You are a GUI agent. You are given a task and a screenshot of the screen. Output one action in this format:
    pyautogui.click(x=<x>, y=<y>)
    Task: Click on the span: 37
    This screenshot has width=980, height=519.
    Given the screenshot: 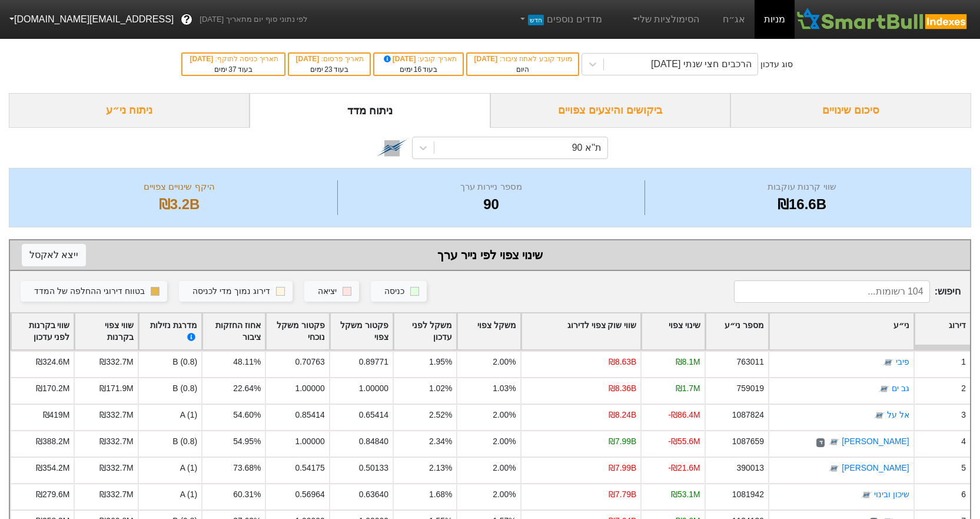 What is the action you would take?
    pyautogui.click(x=232, y=70)
    